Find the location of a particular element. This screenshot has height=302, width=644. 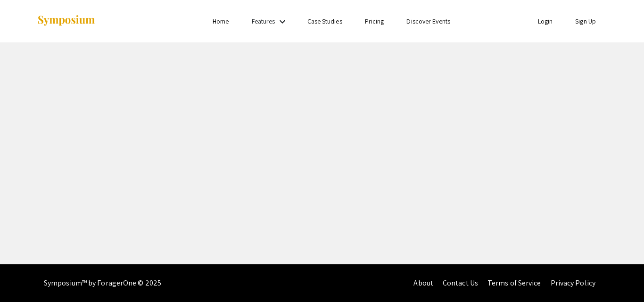

a: Login is located at coordinates (545, 21).